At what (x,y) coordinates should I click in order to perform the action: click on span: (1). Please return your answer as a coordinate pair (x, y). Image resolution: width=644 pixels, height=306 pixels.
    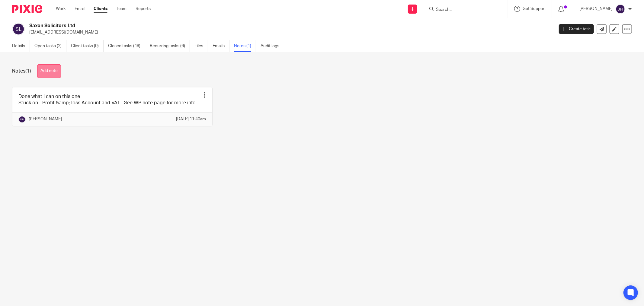
    Looking at the image, I should click on (28, 71).